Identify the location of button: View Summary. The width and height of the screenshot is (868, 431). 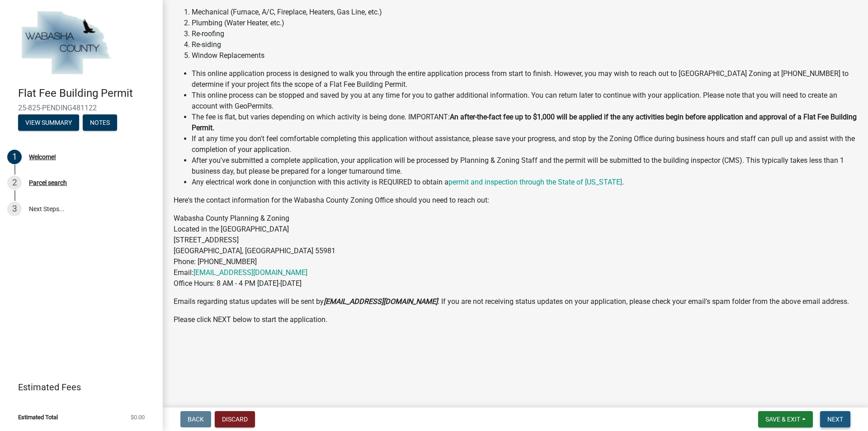
(49, 122).